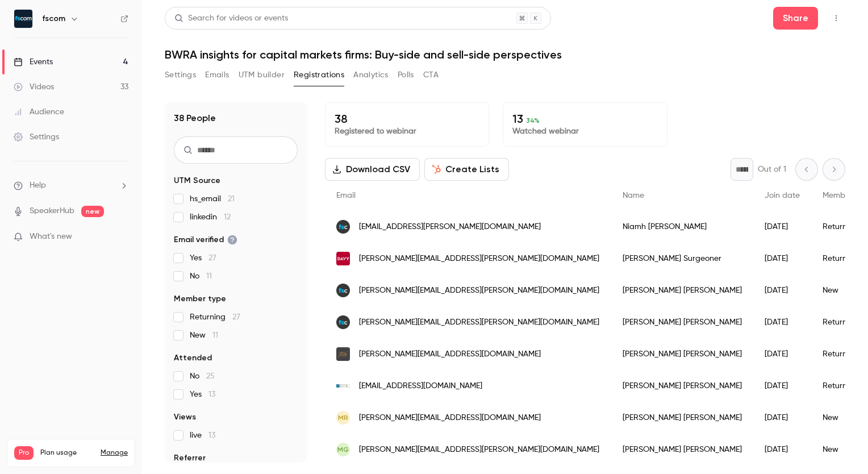 This screenshot has height=474, width=868. Describe the element at coordinates (210, 376) in the screenshot. I see `span: 25` at that location.